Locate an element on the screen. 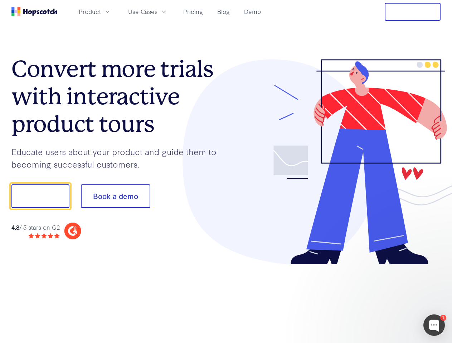 Image resolution: width=452 pixels, height=343 pixels. button: Use Cases is located at coordinates (148, 11).